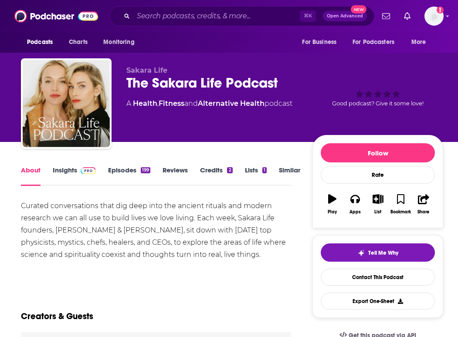 The width and height of the screenshot is (458, 337). I want to click on span: For Business, so click(319, 42).